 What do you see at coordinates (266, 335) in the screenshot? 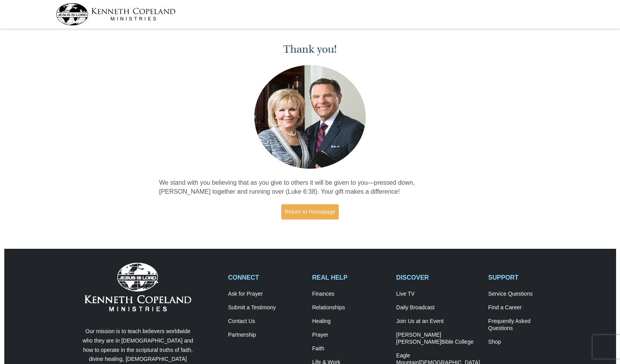
I see `a: Partnership` at bounding box center [266, 335].